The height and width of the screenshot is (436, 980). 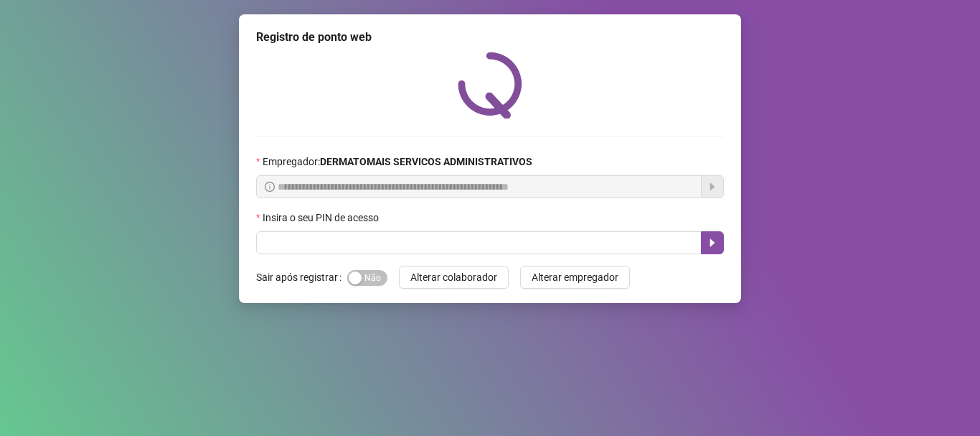 What do you see at coordinates (426, 162) in the screenshot?
I see `strong: DERMATOMAIS SERVICOS ADMINISTRATIVOS` at bounding box center [426, 162].